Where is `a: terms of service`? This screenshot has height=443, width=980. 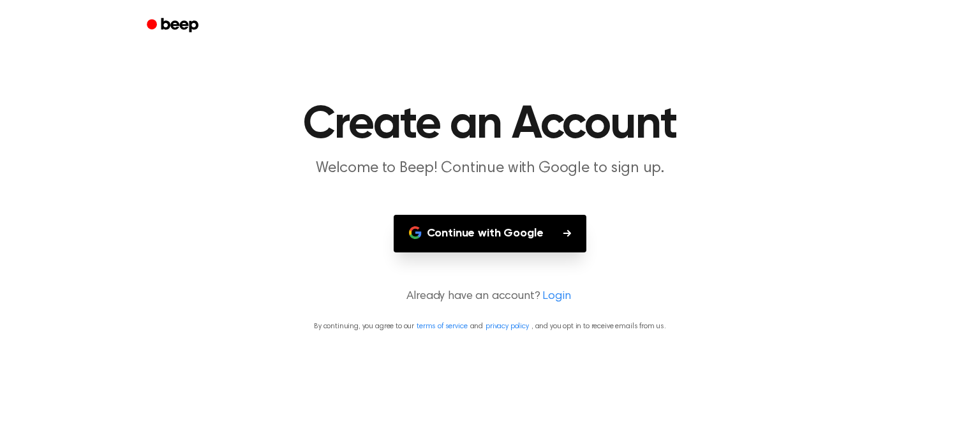 a: terms of service is located at coordinates (441, 326).